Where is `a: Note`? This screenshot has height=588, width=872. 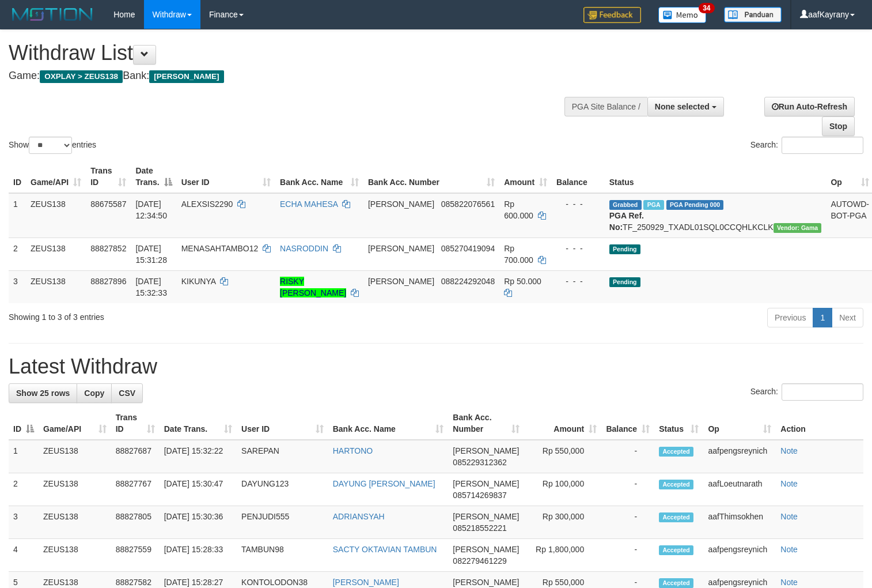
a: Note is located at coordinates (789, 549).